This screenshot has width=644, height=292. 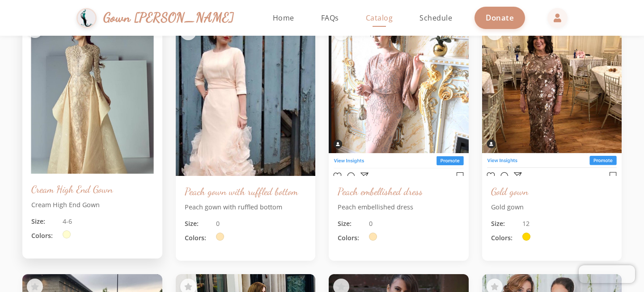 I want to click on span: 12, so click(x=526, y=224).